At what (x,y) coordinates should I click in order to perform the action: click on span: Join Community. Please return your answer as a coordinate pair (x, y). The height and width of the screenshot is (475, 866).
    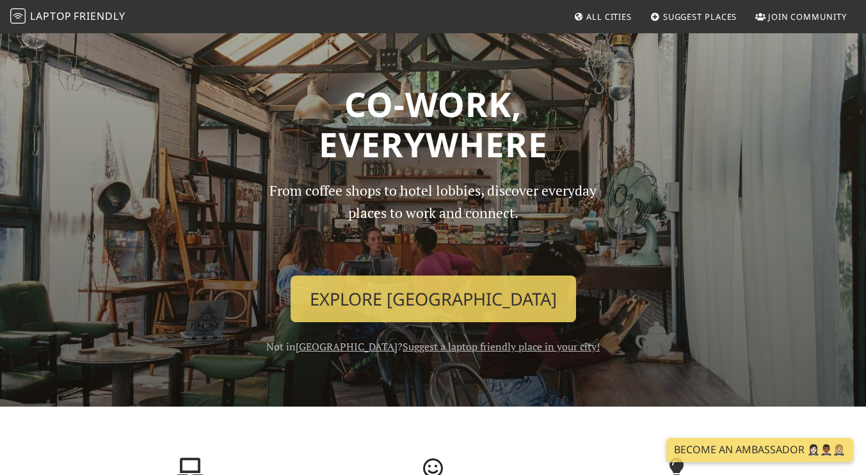
    Looking at the image, I should click on (807, 17).